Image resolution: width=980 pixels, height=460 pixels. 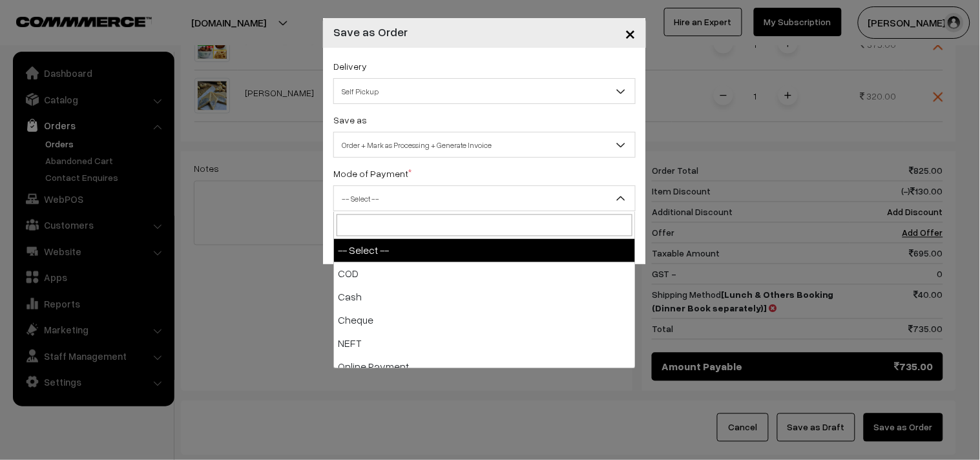 What do you see at coordinates (484, 366) in the screenshot?
I see `li: Online Payment` at bounding box center [484, 366].